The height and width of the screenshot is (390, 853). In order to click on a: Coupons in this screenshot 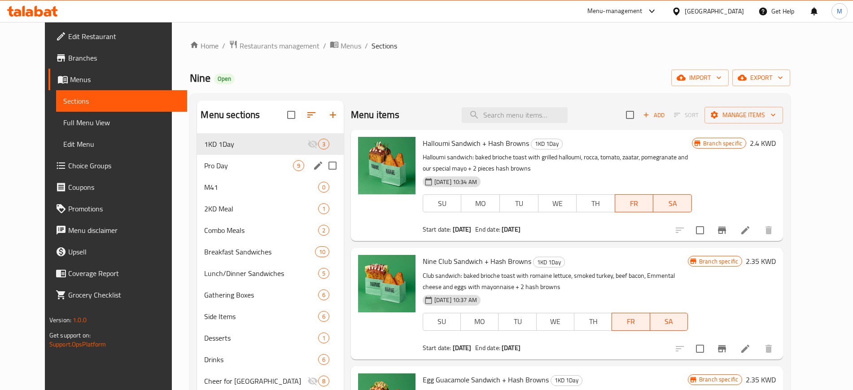, I will do `click(118, 187)`.